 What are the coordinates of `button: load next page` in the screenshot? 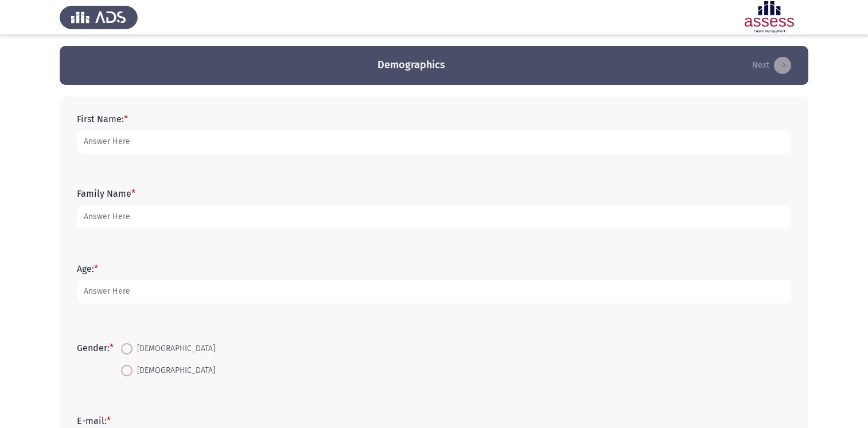 It's located at (772, 65).